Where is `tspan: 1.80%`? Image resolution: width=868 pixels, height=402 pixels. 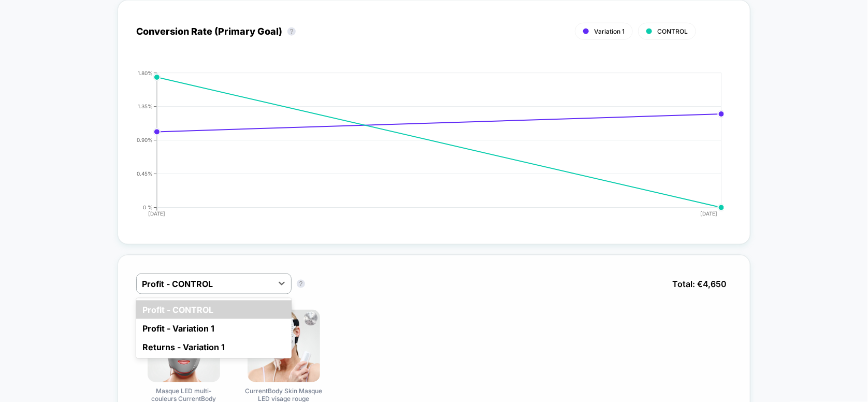 tspan: 1.80% is located at coordinates (145, 73).